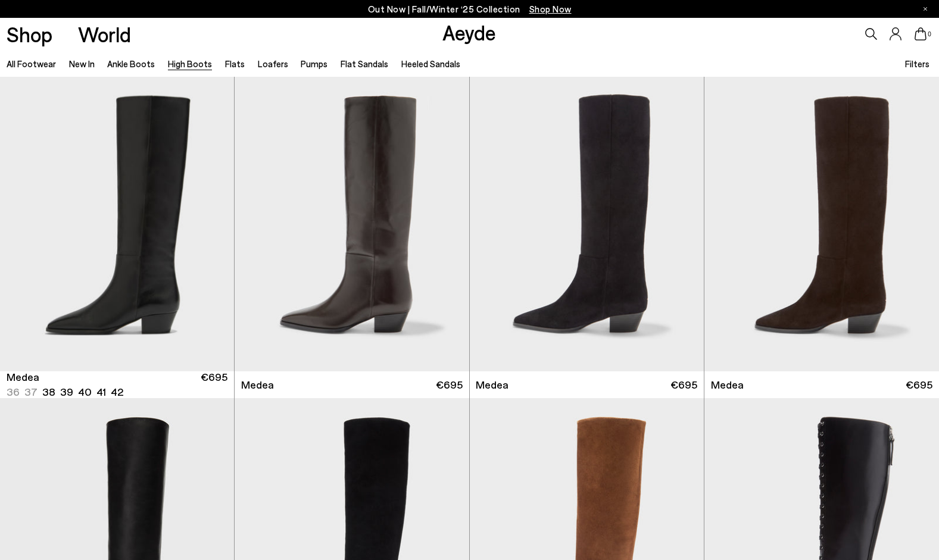 The width and height of the screenshot is (939, 560). I want to click on a: Aeyde, so click(469, 32).